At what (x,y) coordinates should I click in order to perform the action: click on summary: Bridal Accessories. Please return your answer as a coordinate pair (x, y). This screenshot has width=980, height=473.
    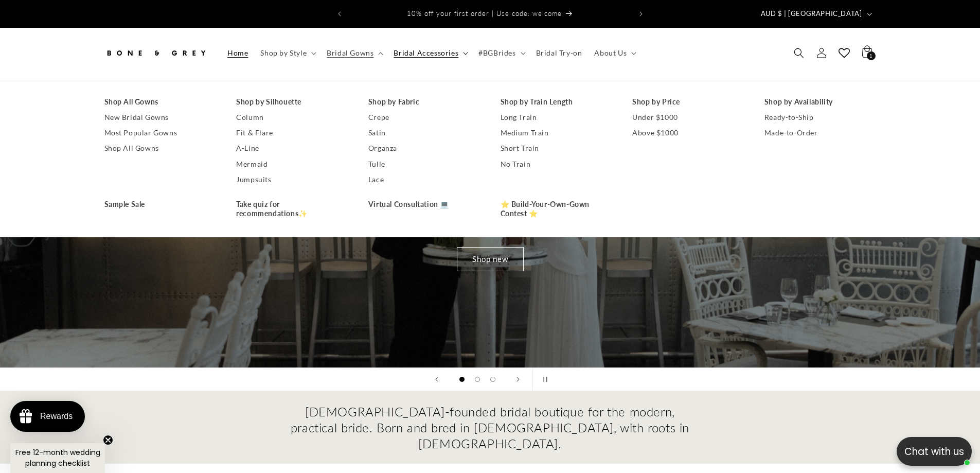
    Looking at the image, I should click on (430, 53).